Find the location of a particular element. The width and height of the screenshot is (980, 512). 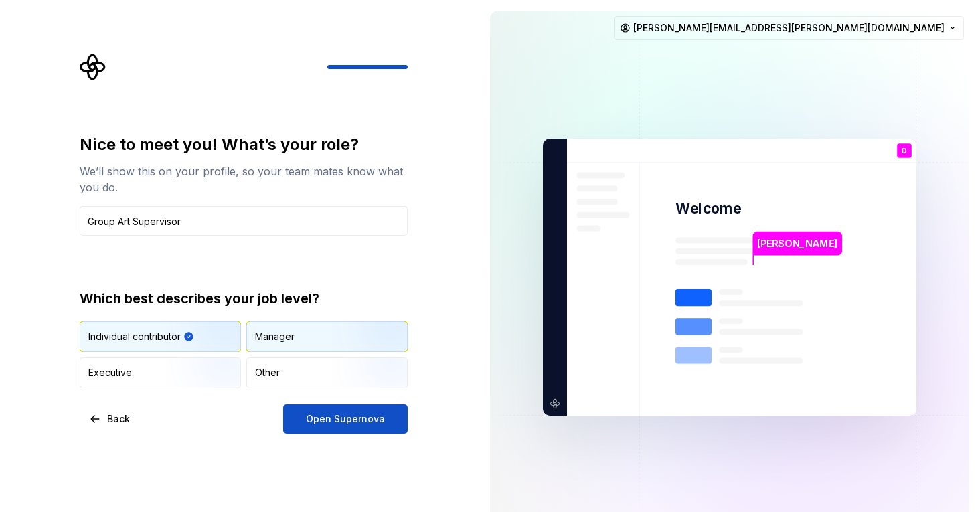

p: D is located at coordinates (904, 151).